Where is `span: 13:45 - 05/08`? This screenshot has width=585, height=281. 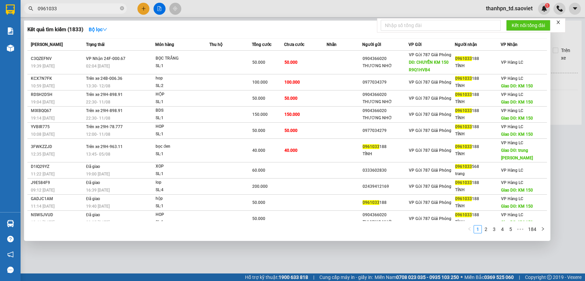
span: 13:45 - 05/08 is located at coordinates (98, 154).